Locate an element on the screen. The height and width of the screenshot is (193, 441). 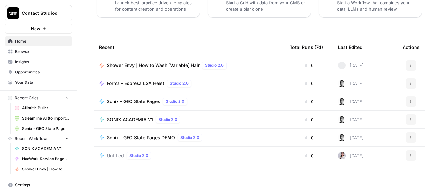
a: Allintitle Puller is located at coordinates (42, 108).